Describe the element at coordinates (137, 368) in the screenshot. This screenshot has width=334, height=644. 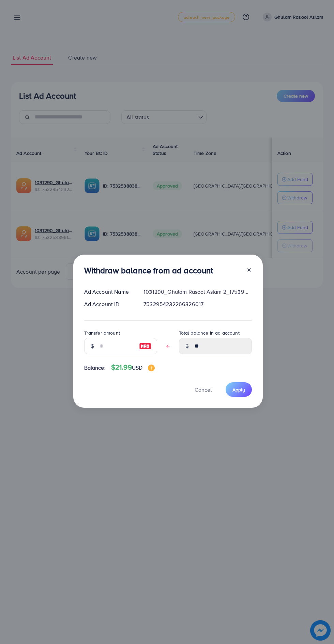
I see `span: USD` at that location.